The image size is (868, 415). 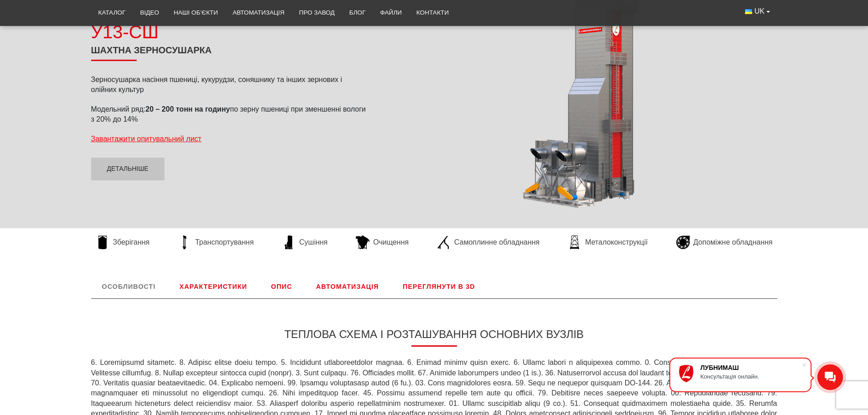 I want to click on div: ЛУБНИМАШ, so click(x=751, y=368).